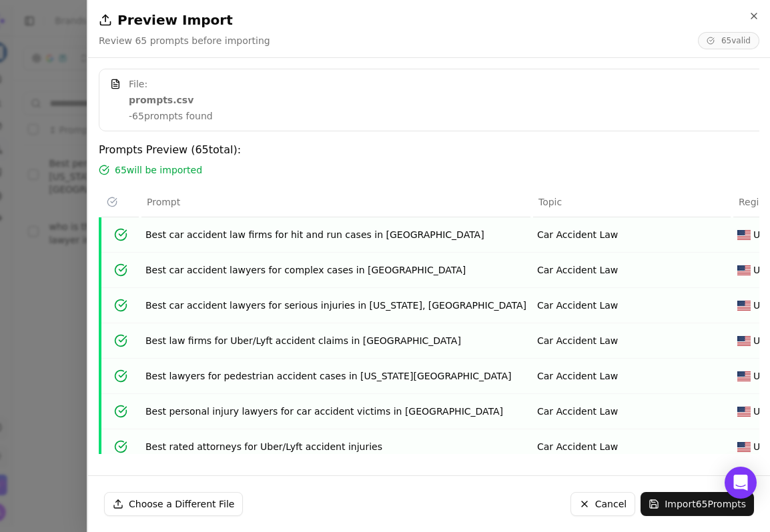  I want to click on div: Best rated attorneys for Uber/Lyft accident injuries, so click(335, 447).